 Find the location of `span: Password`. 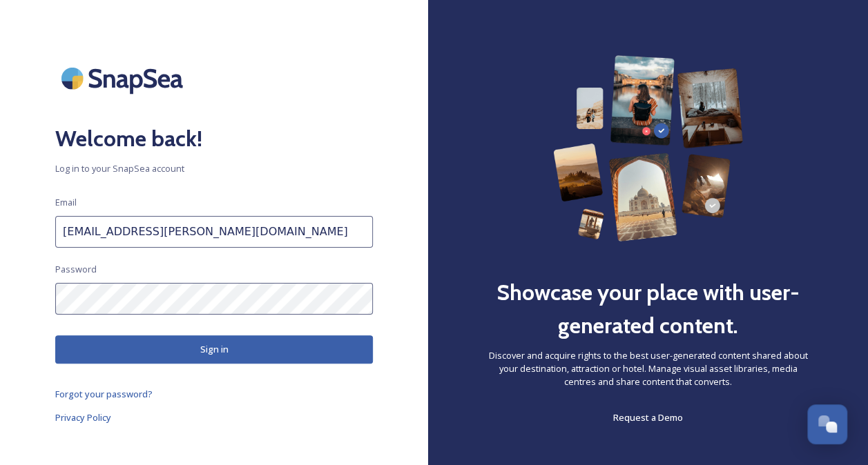

span: Password is located at coordinates (76, 270).